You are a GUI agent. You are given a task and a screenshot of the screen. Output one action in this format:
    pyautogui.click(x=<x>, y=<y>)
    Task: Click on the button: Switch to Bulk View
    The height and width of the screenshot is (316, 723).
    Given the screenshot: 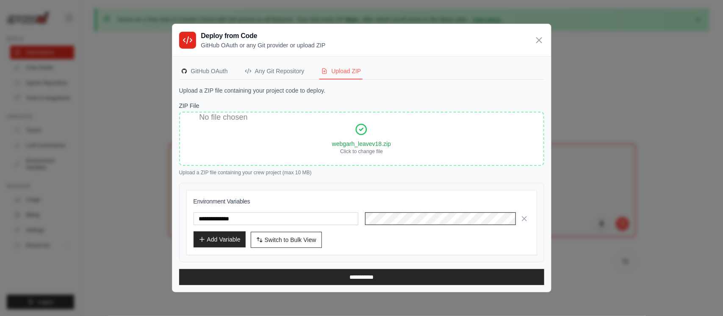 What is the action you would take?
    pyautogui.click(x=286, y=240)
    